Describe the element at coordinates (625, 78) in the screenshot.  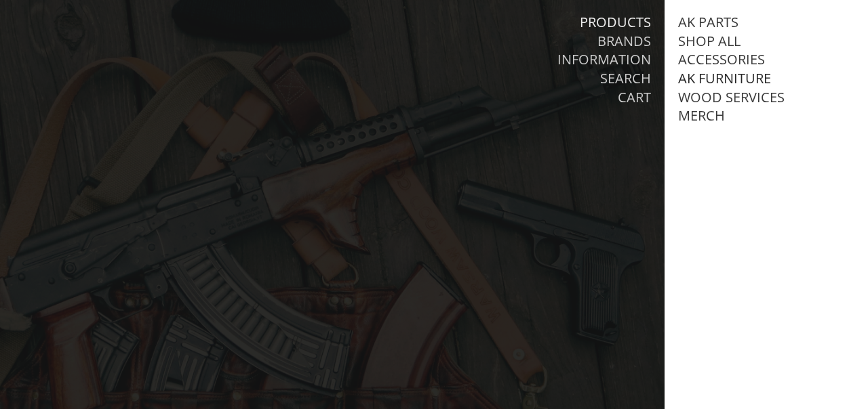
I see `a: Search` at that location.